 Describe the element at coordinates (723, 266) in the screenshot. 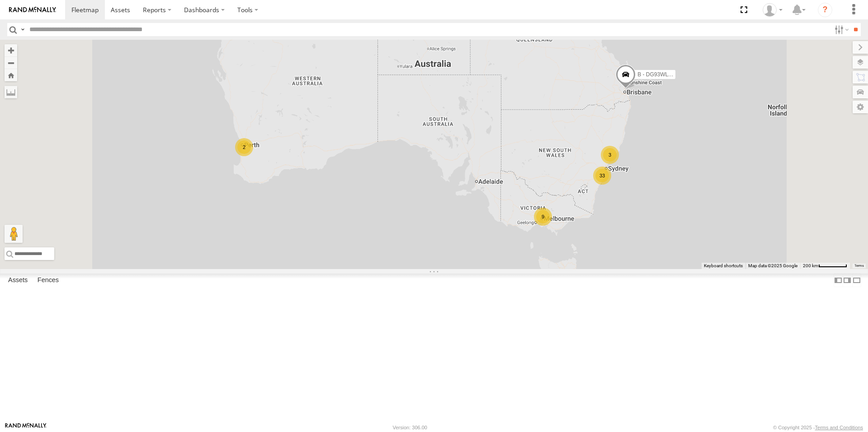

I see `button: Keyboard shortcuts` at that location.